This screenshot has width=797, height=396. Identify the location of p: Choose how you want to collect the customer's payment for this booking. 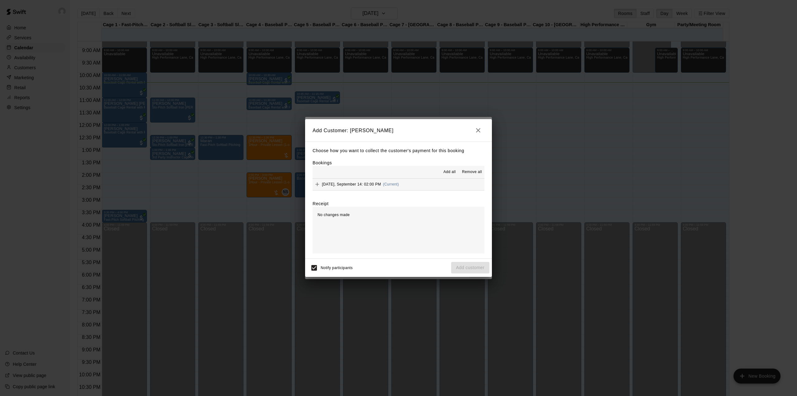
(399, 150).